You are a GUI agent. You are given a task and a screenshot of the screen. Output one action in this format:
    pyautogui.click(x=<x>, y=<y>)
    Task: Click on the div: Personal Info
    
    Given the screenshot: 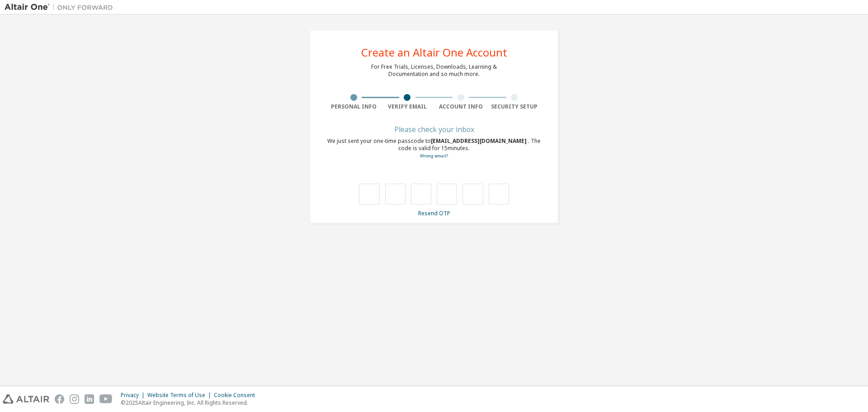 What is the action you would take?
    pyautogui.click(x=353, y=107)
    